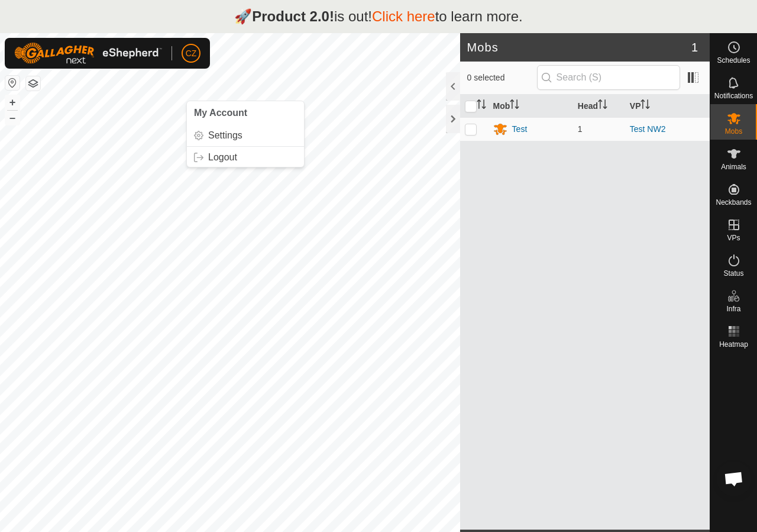  I want to click on button: Reset Map, so click(13, 83).